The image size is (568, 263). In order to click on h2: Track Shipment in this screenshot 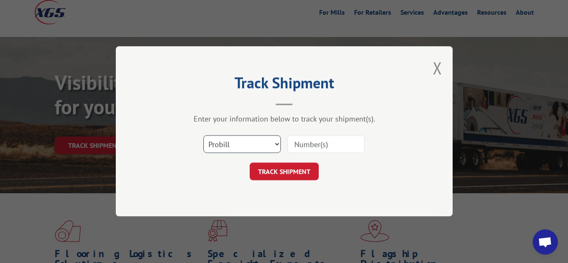, I will do `click(284, 85)`.